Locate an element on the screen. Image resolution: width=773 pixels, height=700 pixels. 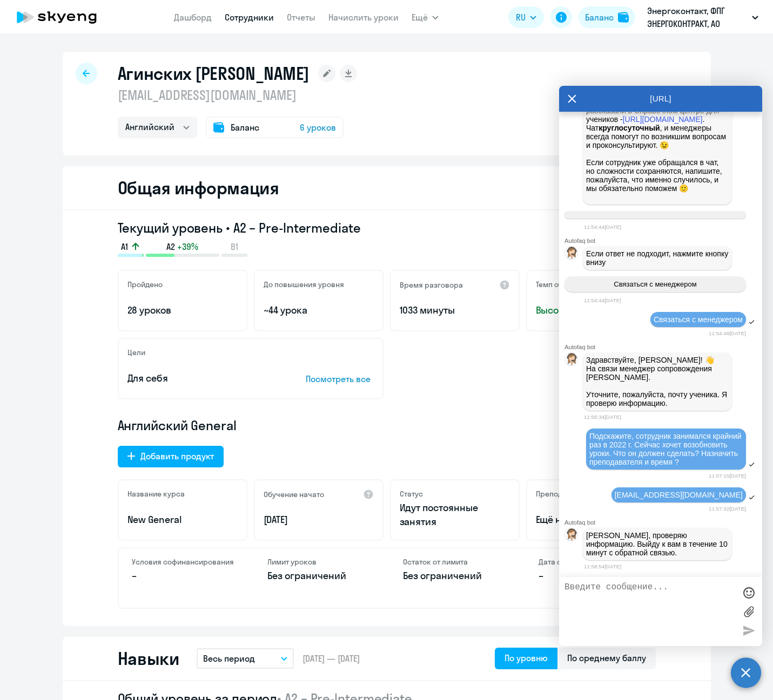
button: Добавить продукт is located at coordinates (170, 457).